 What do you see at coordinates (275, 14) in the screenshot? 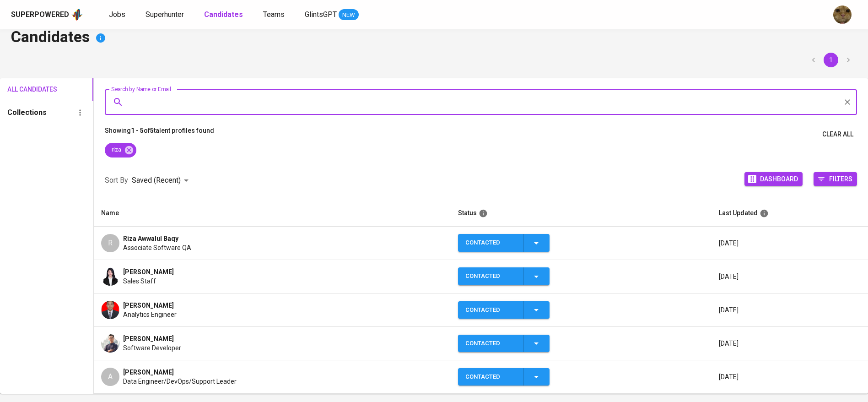
I see `a: Teams` at bounding box center [275, 14].